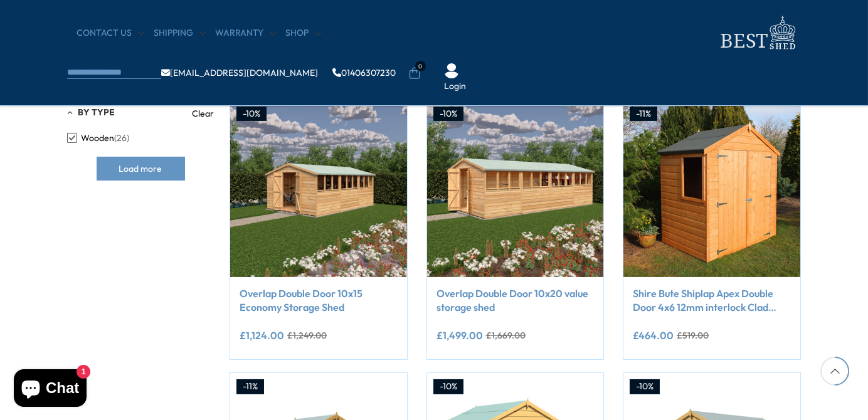  Describe the element at coordinates (50, 390) in the screenshot. I see `inbox-online-store-chat: Shopify online store chat` at that location.